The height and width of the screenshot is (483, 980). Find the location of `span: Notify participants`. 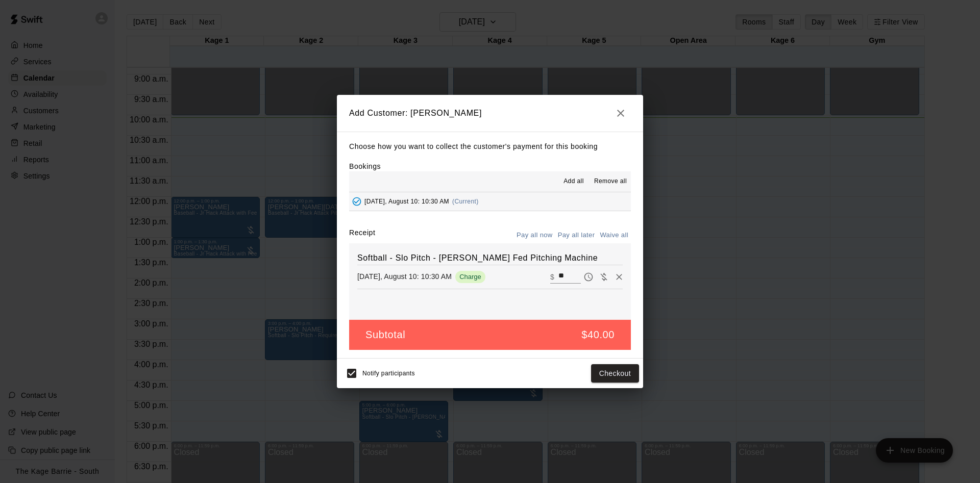

span: Notify participants is located at coordinates (388, 374).